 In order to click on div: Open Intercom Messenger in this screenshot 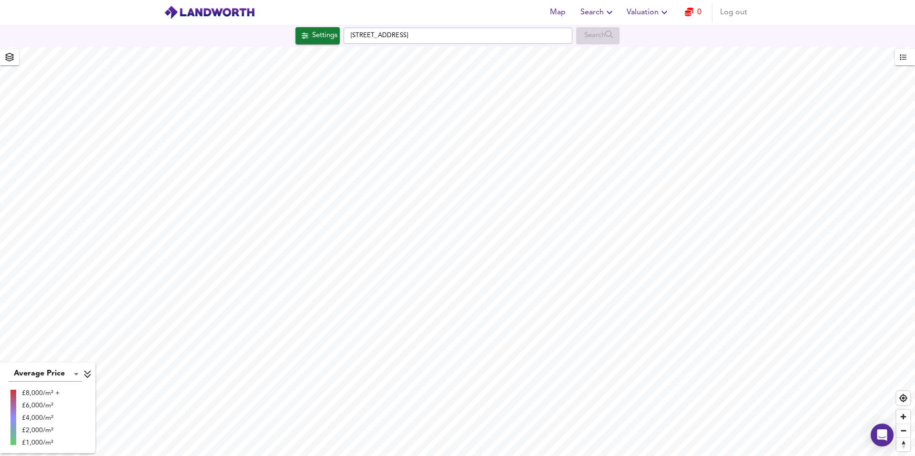, I will do `click(882, 435)`.